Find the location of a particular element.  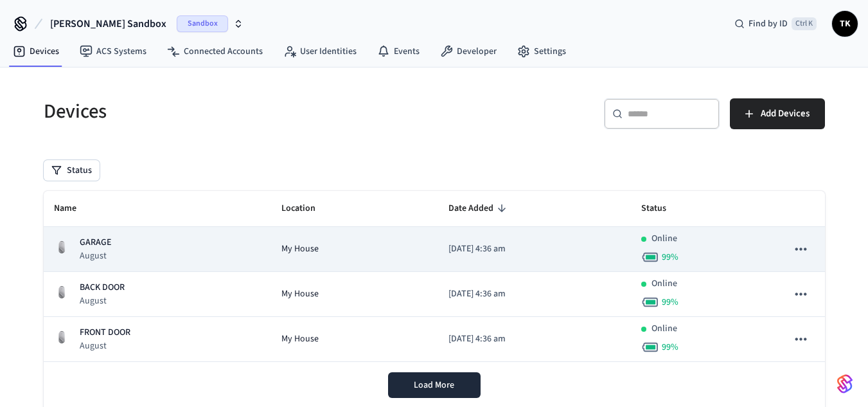

a: Devices is located at coordinates (36, 51).